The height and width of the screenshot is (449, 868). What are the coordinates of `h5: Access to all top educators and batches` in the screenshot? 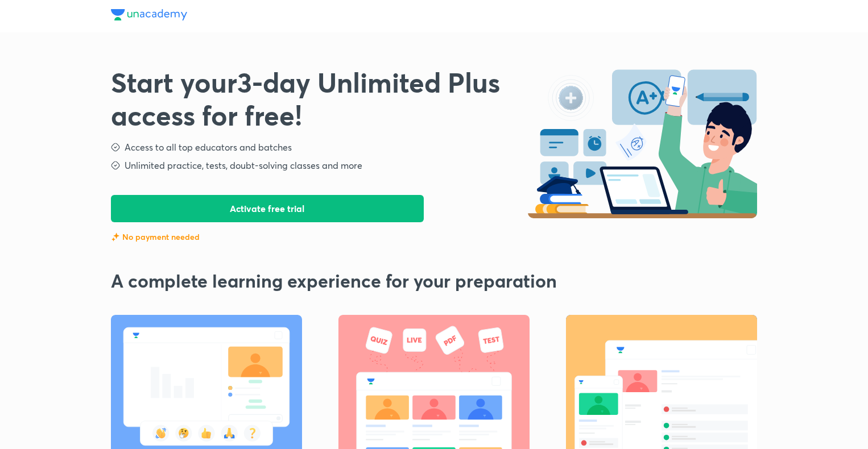 It's located at (208, 147).